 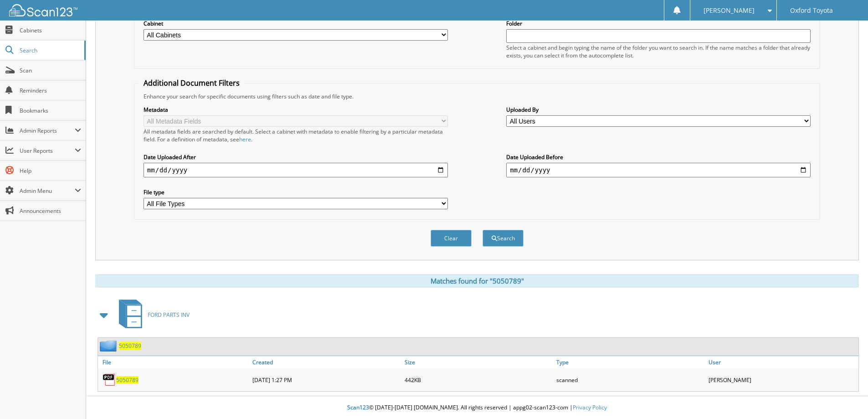 What do you see at coordinates (659, 23) in the screenshot?
I see `label: Folder` at bounding box center [659, 23].